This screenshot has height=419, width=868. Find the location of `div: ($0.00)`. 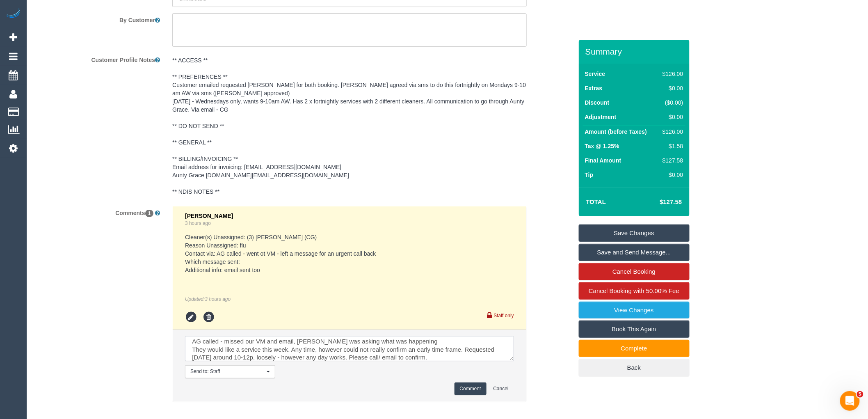

div: ($0.00) is located at coordinates (671, 102).